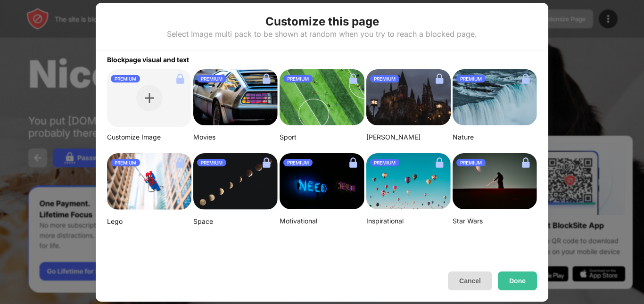 The width and height of the screenshot is (644, 304). Describe the element at coordinates (409, 182) in the screenshot. I see `img: ian-dooley-DuBNA1QMpPA-unsplash-small.png` at that location.